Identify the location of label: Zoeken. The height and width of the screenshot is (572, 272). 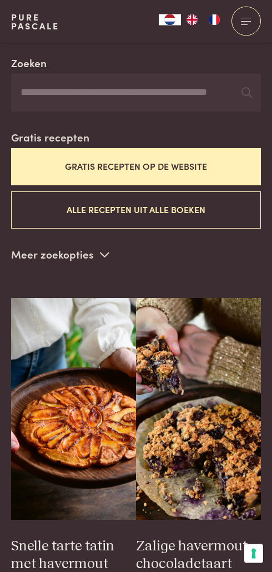
(29, 63).